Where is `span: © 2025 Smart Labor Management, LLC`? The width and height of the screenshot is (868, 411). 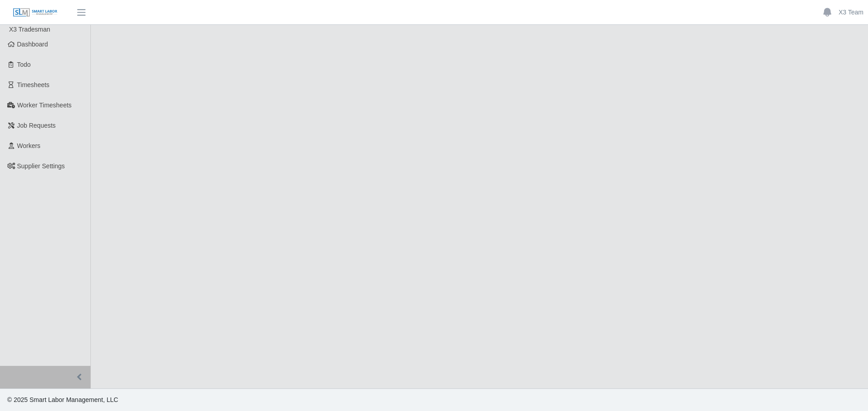
span: © 2025 Smart Labor Management, LLC is located at coordinates (62, 401).